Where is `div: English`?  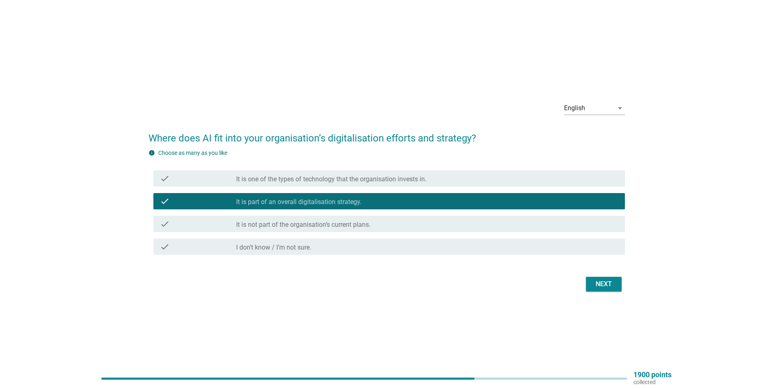 div: English is located at coordinates (575, 108).